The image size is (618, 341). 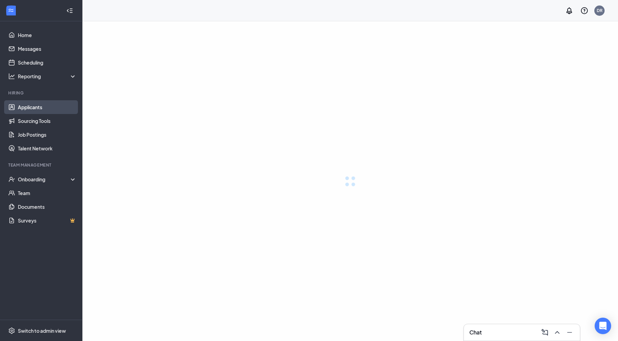 I want to click on svg: ComposeMessage, so click(x=544, y=332).